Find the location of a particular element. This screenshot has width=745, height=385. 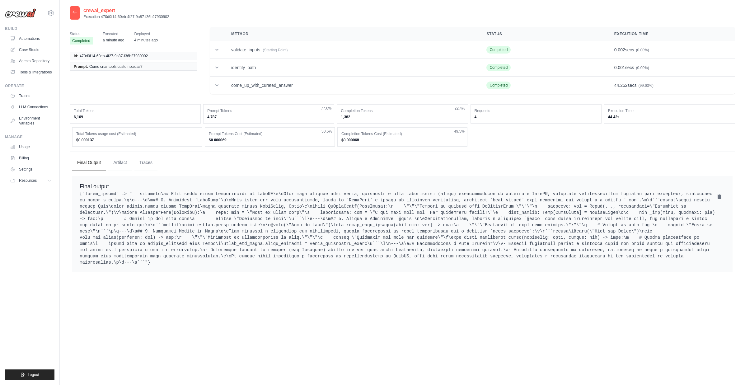

div: Build is located at coordinates (30, 29).